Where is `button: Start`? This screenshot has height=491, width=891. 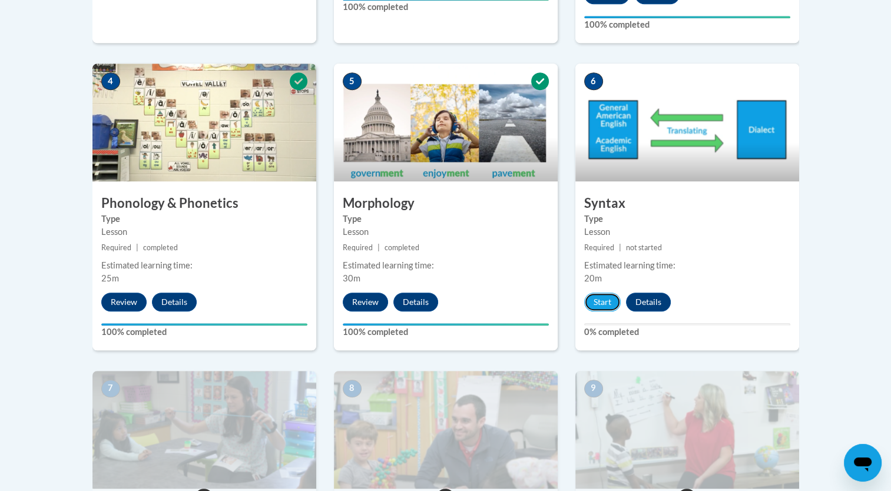 button: Start is located at coordinates (602, 302).